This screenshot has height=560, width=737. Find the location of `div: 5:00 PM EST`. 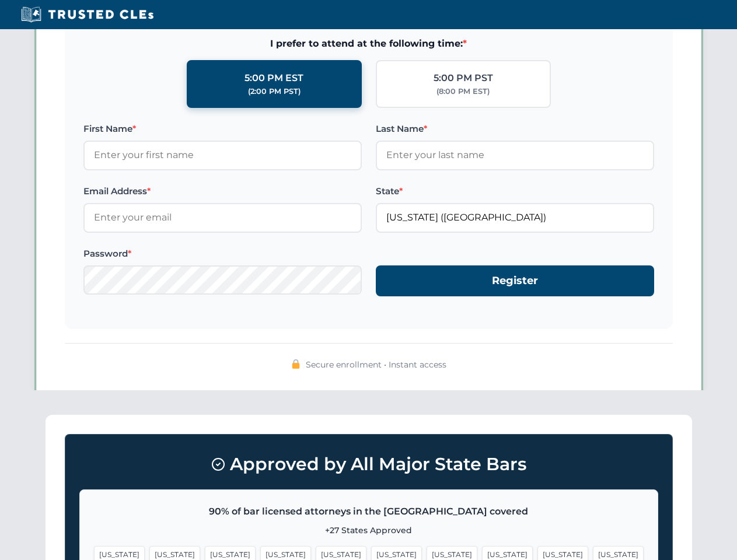

div: 5:00 PM EST is located at coordinates (274, 78).